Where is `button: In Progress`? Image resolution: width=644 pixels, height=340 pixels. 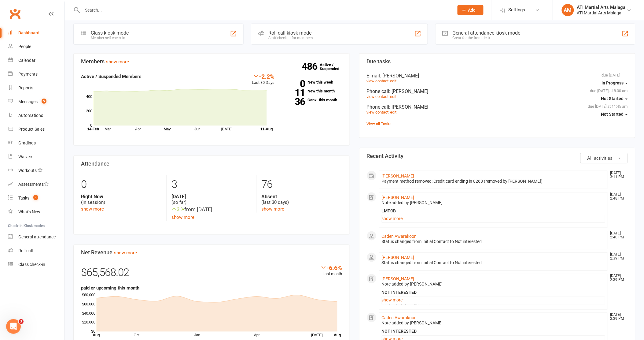 button: In Progress is located at coordinates (615, 83).